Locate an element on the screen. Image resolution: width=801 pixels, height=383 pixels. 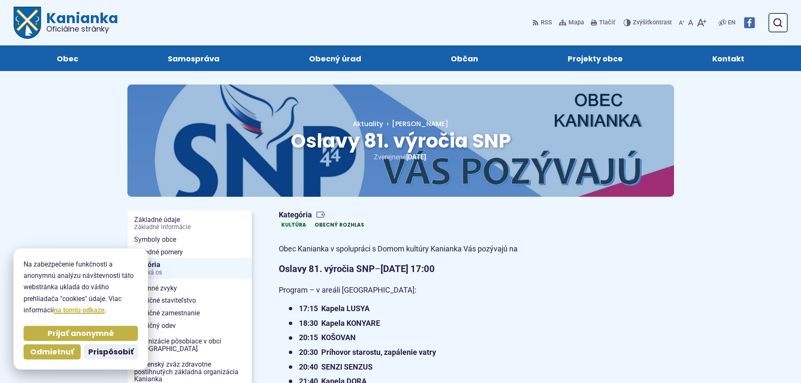
span: RSS is located at coordinates (546, 23).